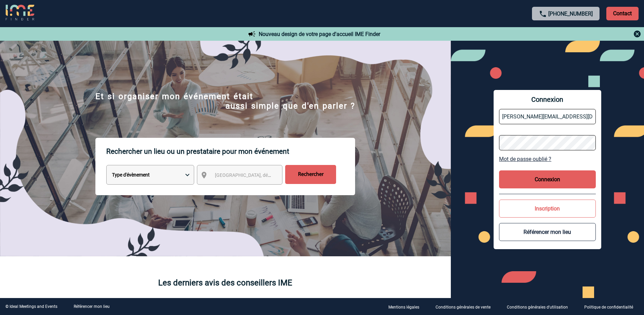 The height and width of the screenshot is (315, 644). What do you see at coordinates (543, 14) in the screenshot?
I see `img: call-24-px.png` at bounding box center [543, 14].